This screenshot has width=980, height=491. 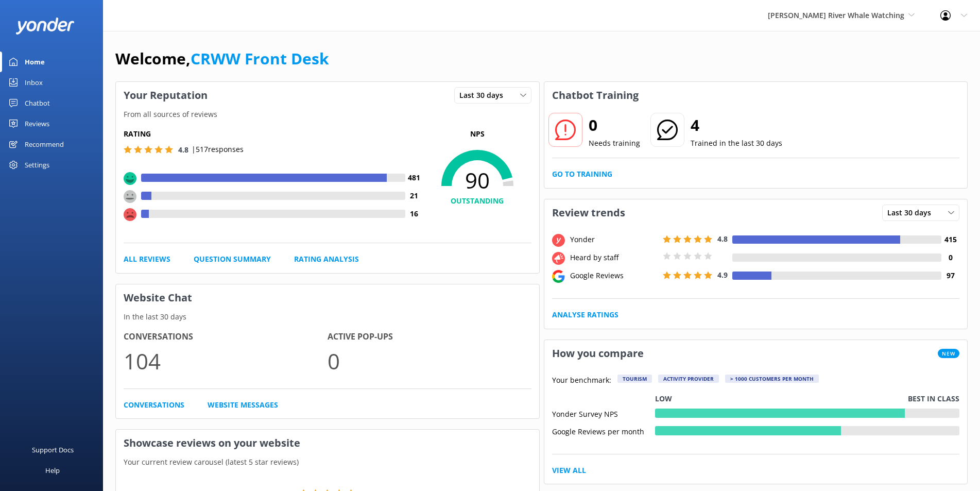 I want to click on div: Yonder Survey NPS, so click(x=603, y=413).